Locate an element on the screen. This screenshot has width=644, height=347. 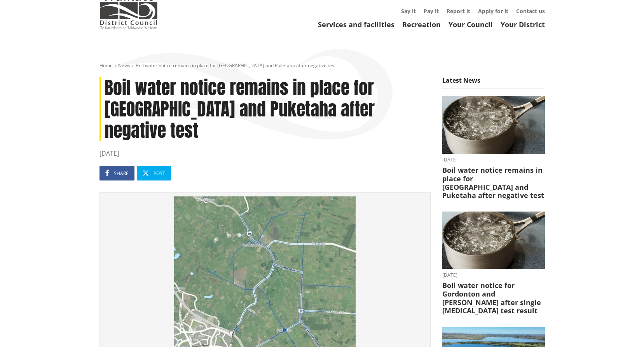
a: Recreation is located at coordinates (421, 25).